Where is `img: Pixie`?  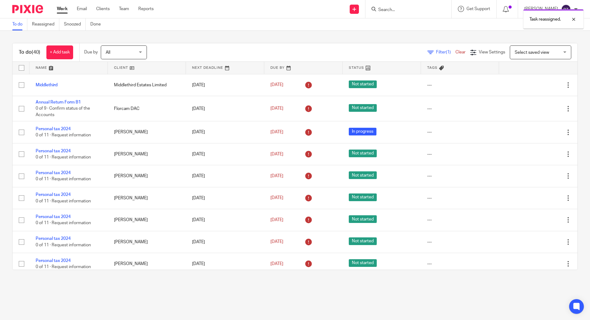
img: Pixie is located at coordinates (28, 9).